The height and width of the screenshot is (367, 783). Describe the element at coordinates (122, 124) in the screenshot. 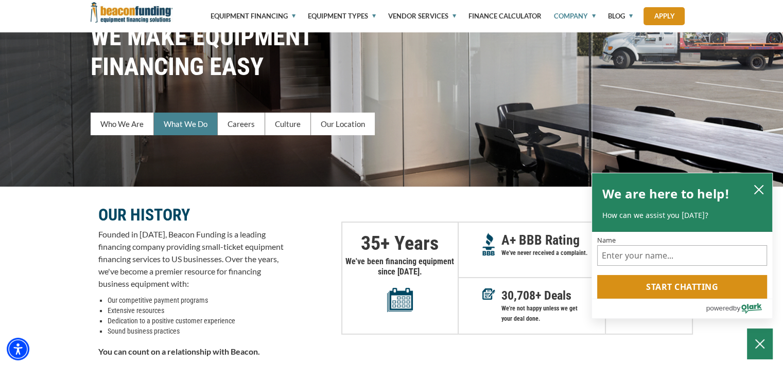

I see `a: Who We Are` at that location.